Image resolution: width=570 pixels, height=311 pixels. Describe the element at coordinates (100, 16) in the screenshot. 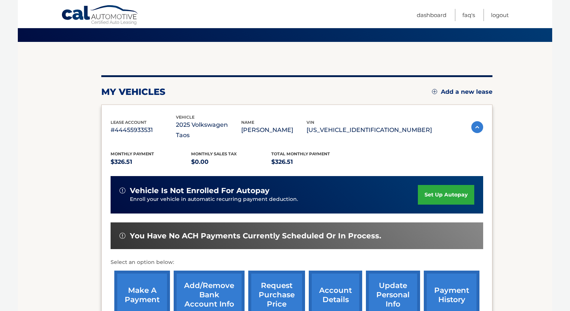

I see `a: Cal Automotive` at that location.